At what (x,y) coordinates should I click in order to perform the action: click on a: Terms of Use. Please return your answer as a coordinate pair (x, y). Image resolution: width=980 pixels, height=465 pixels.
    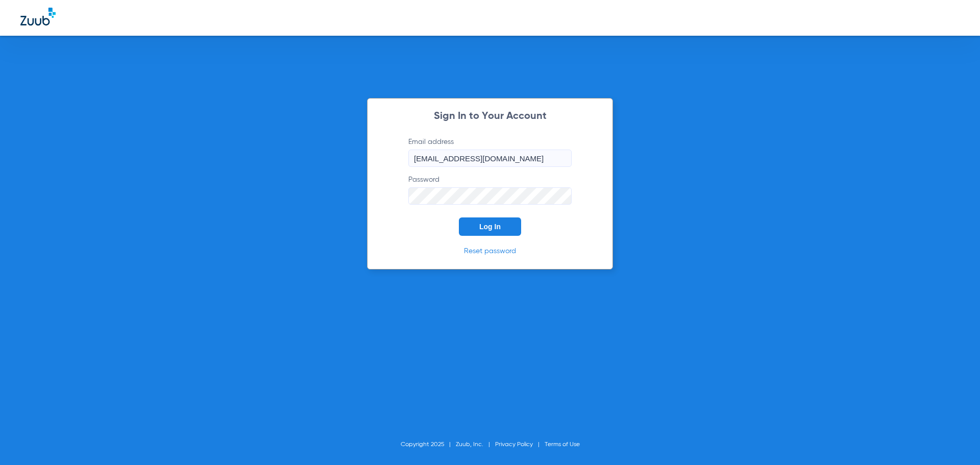
    Looking at the image, I should click on (562, 444).